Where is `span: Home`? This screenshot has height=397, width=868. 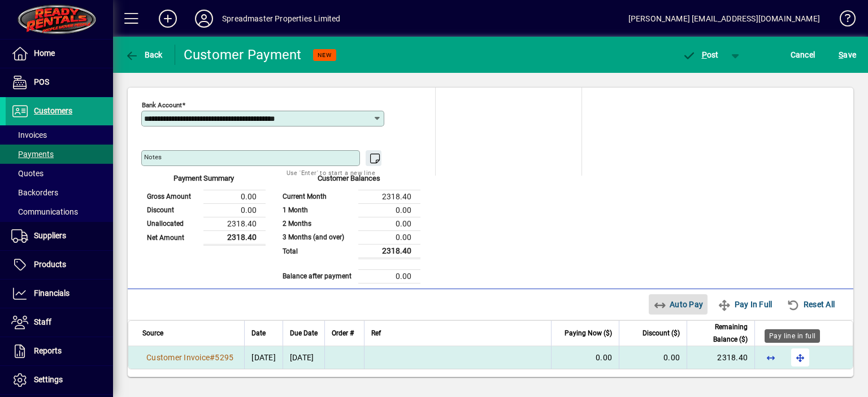
span: Home is located at coordinates (44, 53).